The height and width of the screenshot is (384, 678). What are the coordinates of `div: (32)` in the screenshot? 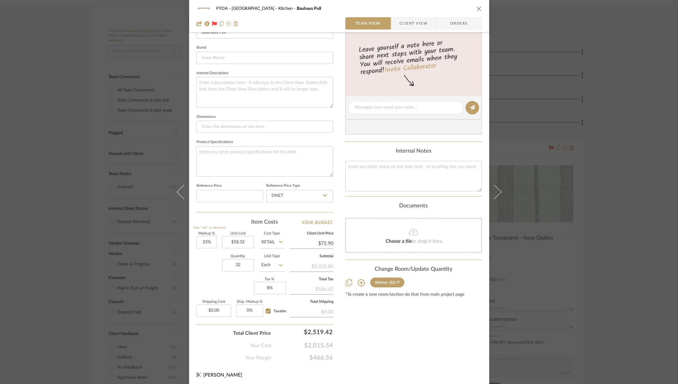 It's located at (393, 282).